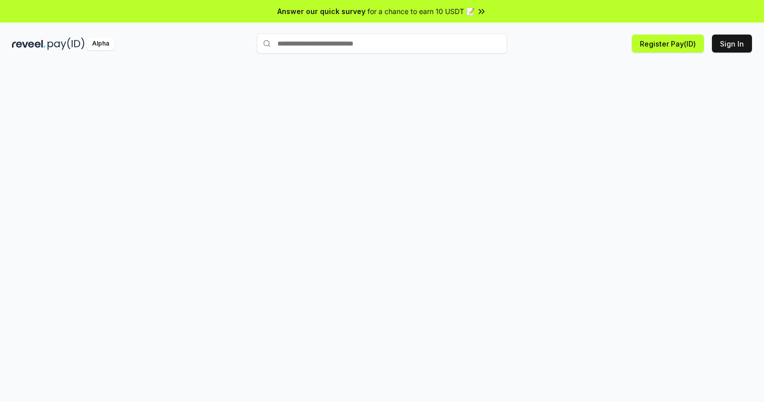  I want to click on span: Answer our quick survey, so click(321, 11).